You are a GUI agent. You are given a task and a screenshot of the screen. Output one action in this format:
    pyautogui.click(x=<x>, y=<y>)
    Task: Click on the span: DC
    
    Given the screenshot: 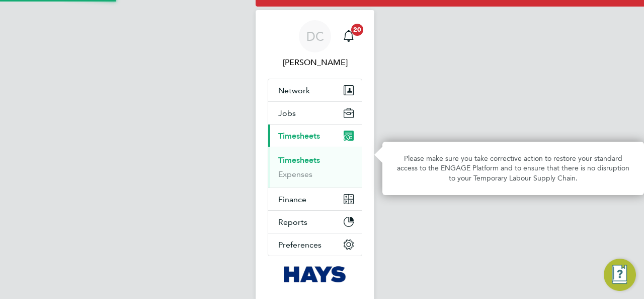 What is the action you would take?
    pyautogui.click(x=315, y=37)
    